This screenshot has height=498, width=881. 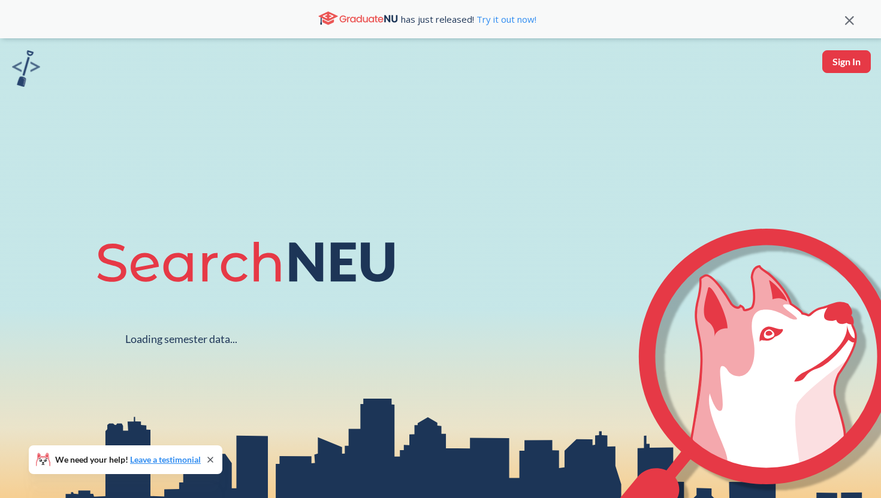 I want to click on a: Try it out now!, so click(x=505, y=19).